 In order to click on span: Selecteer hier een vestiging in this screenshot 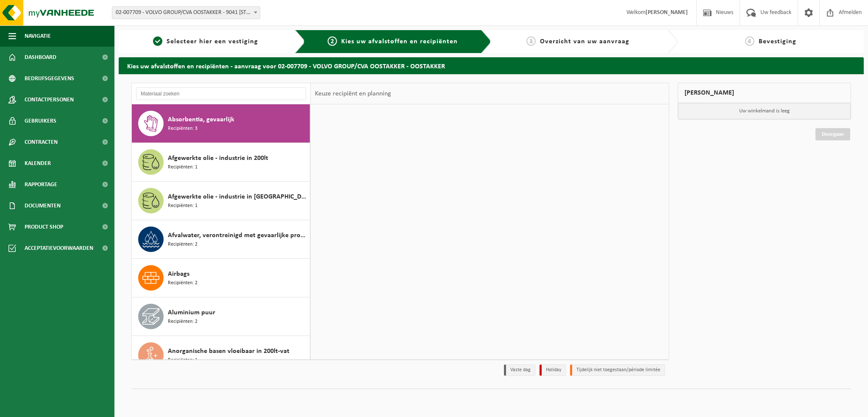, I will do `click(213, 42)`.